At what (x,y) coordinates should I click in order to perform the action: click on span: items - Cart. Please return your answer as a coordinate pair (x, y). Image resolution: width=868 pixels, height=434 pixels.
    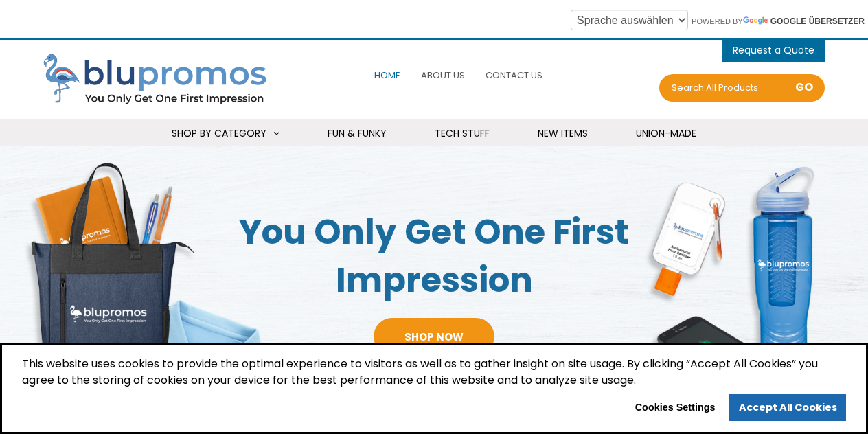
    Looking at the image, I should click on (773, 51).